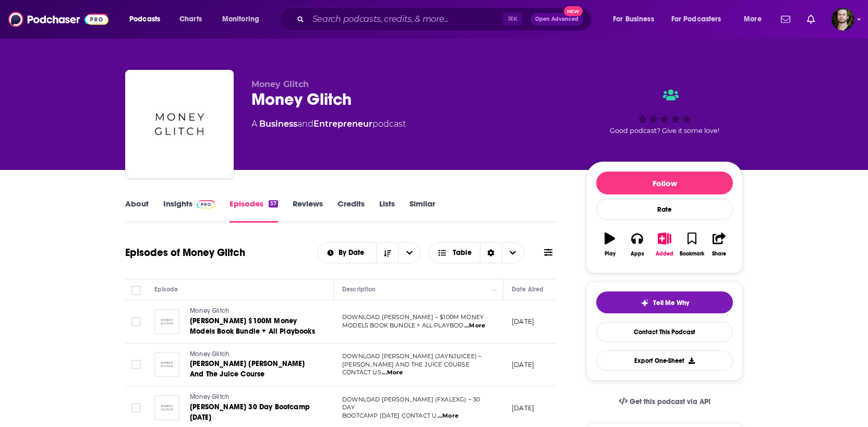  Describe the element at coordinates (842, 19) in the screenshot. I see `img: User Profile` at that location.